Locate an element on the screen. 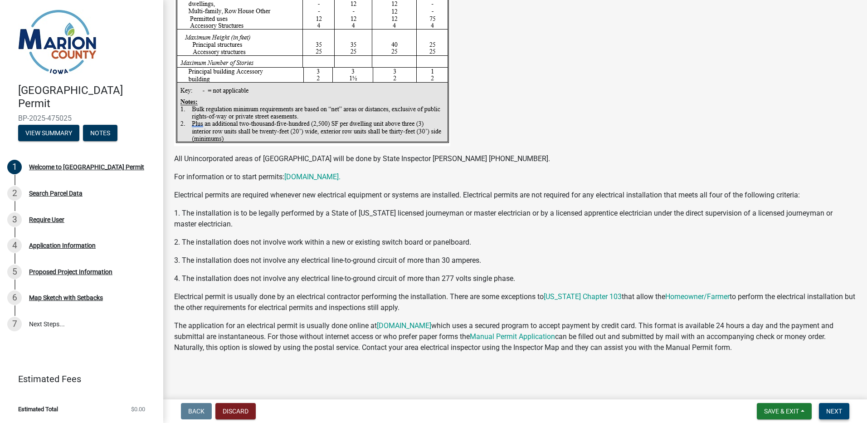 This screenshot has height=423, width=867. div: Map Sketch with Setbacks is located at coordinates (66, 298).